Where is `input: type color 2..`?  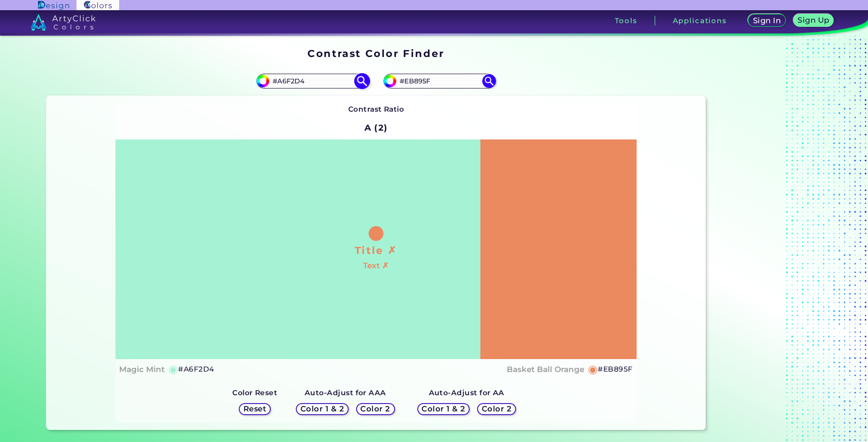
input: type color 2.. is located at coordinates (440, 81).